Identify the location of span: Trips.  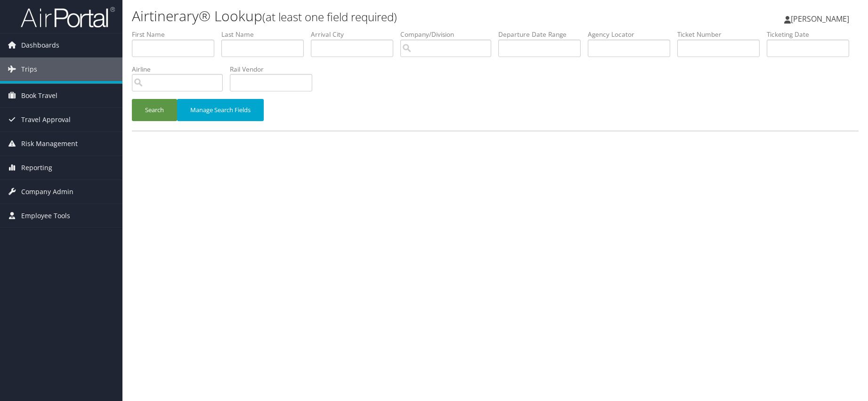
(30, 69).